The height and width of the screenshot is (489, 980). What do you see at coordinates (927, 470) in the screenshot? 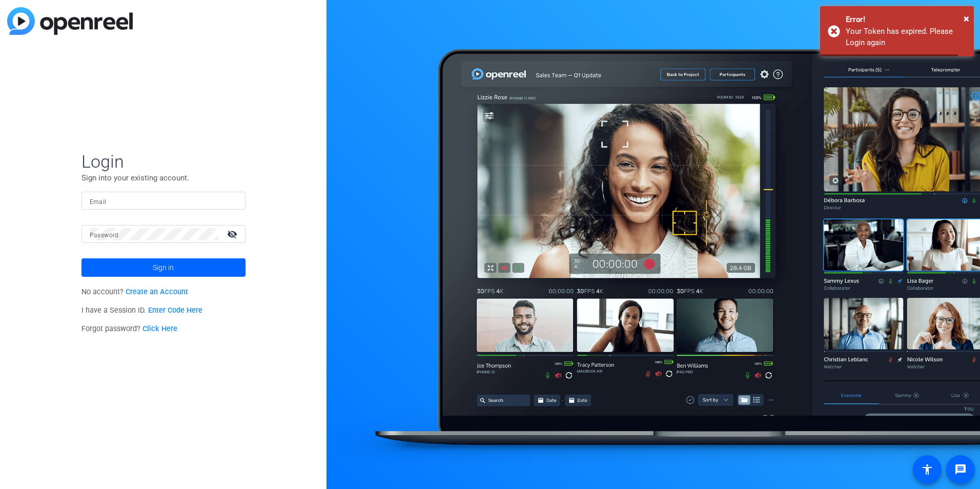
I see `mat-icon: accessibility` at bounding box center [927, 470].